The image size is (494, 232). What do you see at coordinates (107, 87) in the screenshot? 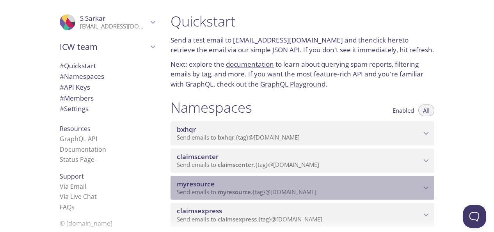
I see `div: API Keys` at bounding box center [107, 87].